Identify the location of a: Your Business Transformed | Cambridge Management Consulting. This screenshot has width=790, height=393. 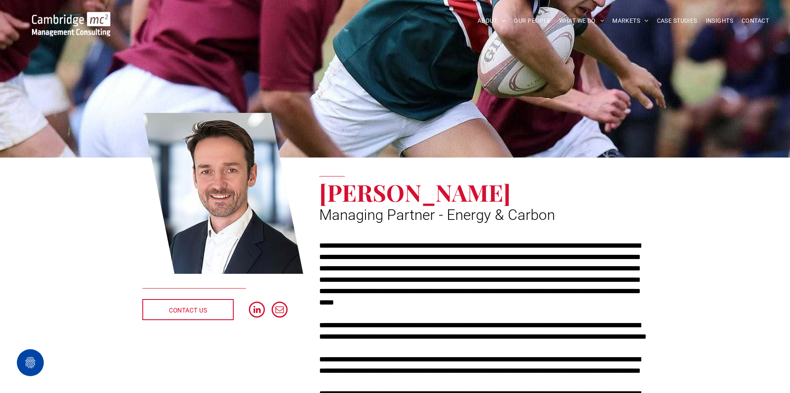
(71, 17).